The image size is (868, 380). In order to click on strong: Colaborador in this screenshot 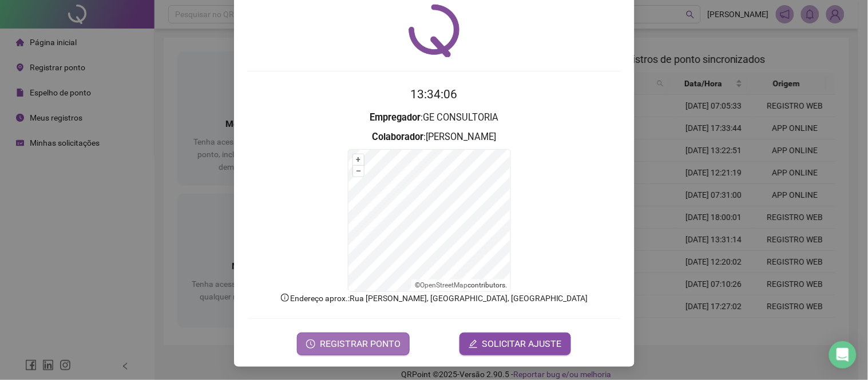, I will do `click(398, 136)`.